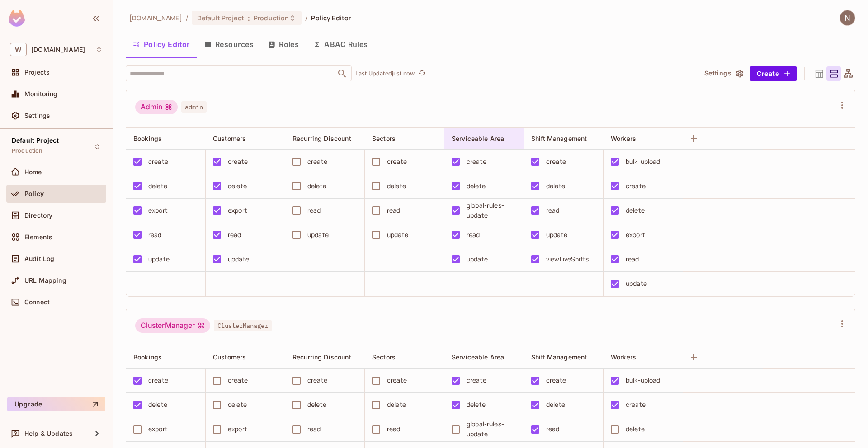  Describe the element at coordinates (229, 45) in the screenshot. I see `button: Resources` at that location.